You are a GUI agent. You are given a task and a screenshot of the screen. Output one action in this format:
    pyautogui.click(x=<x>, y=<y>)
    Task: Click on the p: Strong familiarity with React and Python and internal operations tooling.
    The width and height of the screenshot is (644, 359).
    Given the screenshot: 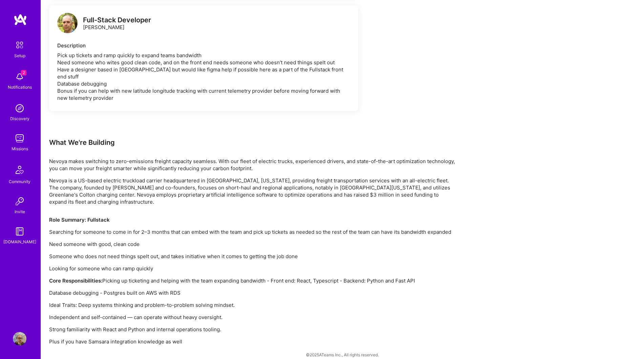 What is the action you would take?
    pyautogui.click(x=253, y=329)
    